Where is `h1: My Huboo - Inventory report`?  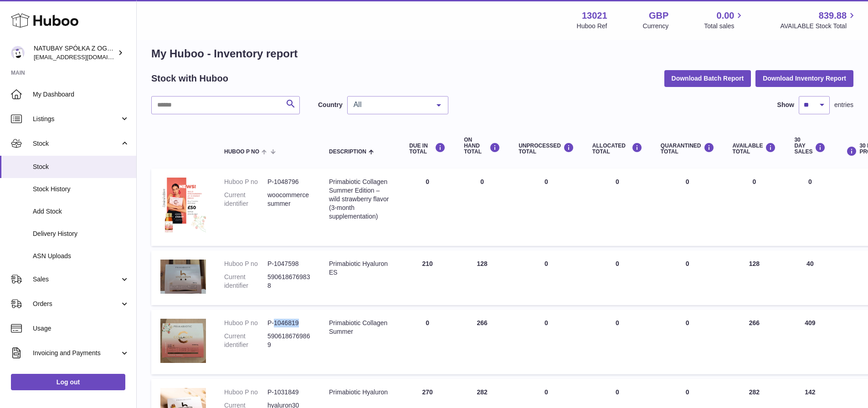
h1: My Huboo - Inventory report is located at coordinates (502, 54).